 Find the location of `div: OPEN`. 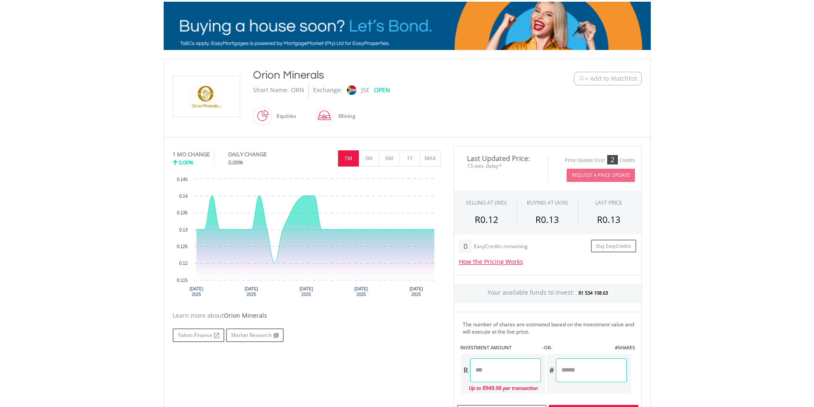

div: OPEN is located at coordinates (382, 90).